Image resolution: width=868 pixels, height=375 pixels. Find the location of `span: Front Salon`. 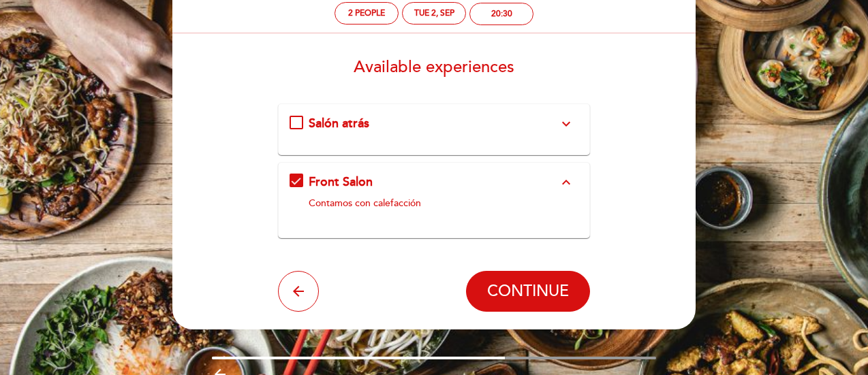

span: Front Salon is located at coordinates (341, 182).